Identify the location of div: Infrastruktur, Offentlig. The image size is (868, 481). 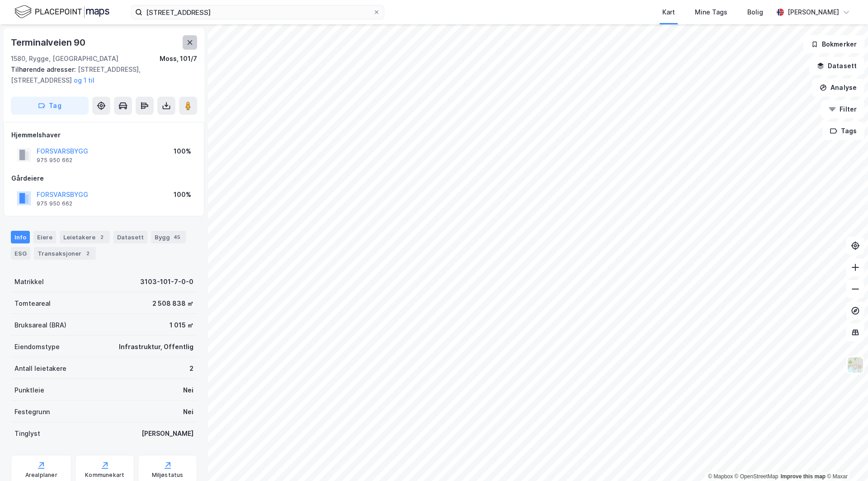
(156, 347).